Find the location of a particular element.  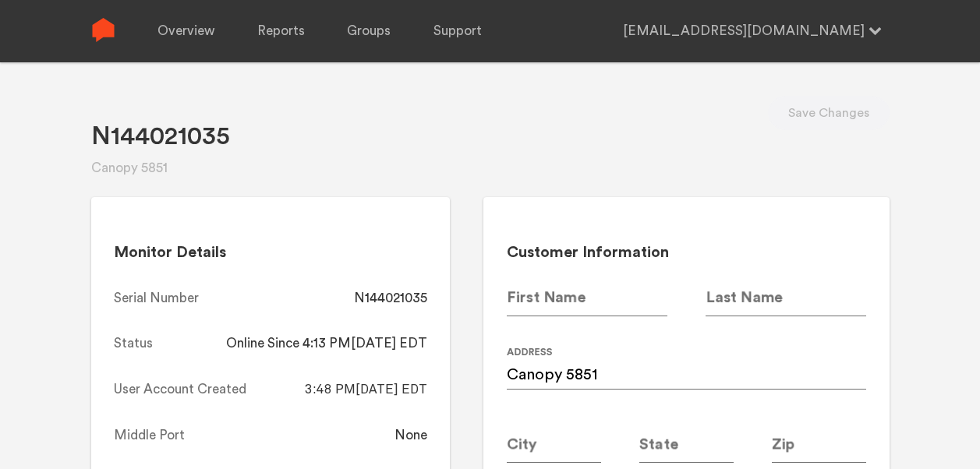

h2: Customer Information is located at coordinates (686, 252).